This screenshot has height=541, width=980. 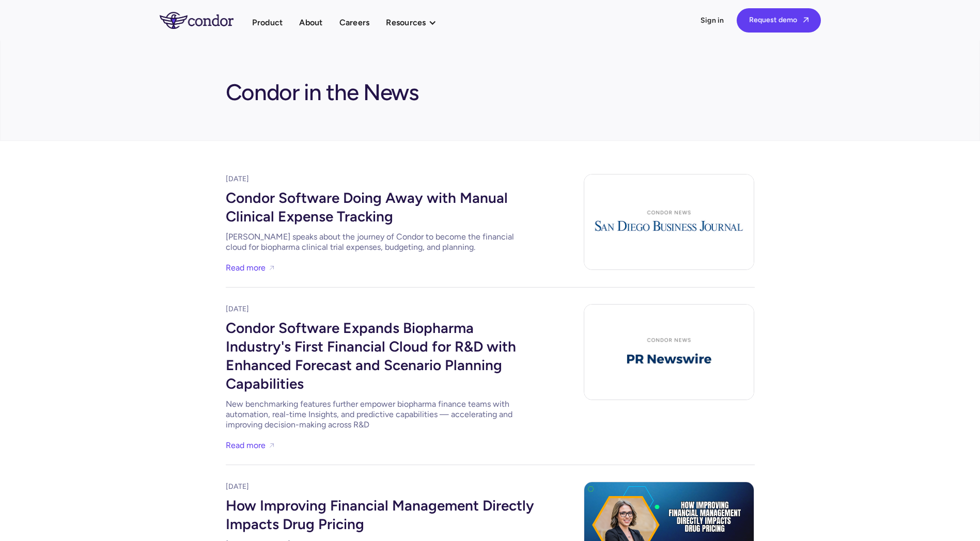 I want to click on div: How Improving Financial Management Directly Impacts Drug Pricing, so click(x=380, y=514).